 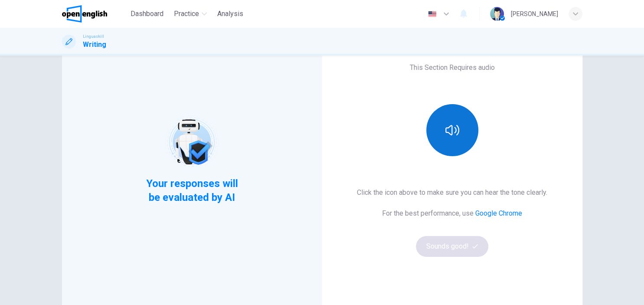 I want to click on a: Analysis, so click(x=230, y=14).